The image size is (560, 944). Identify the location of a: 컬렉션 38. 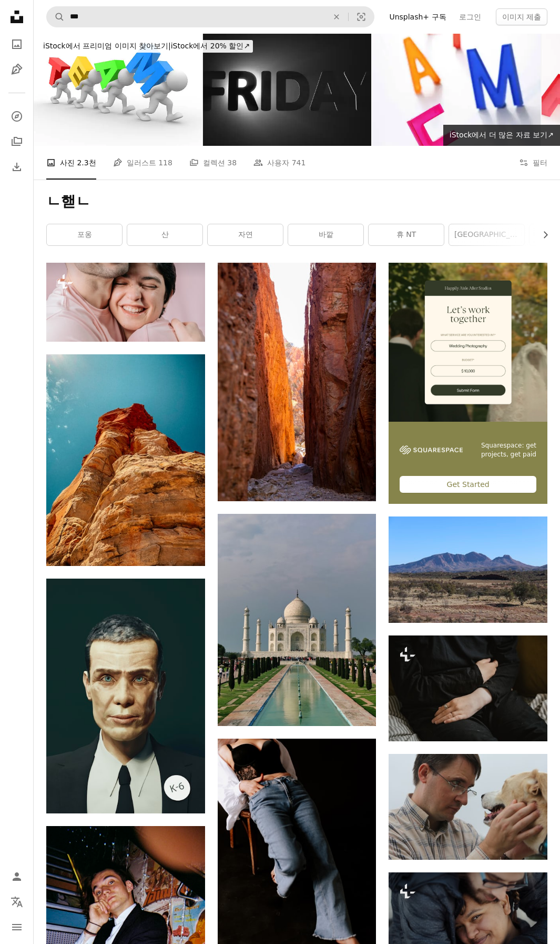
(213, 163).